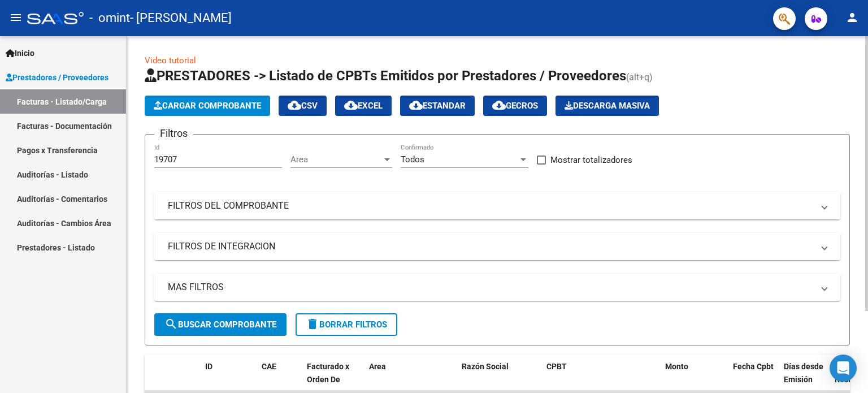  Describe the element at coordinates (313, 324) in the screenshot. I see `mat-icon: delete` at that location.